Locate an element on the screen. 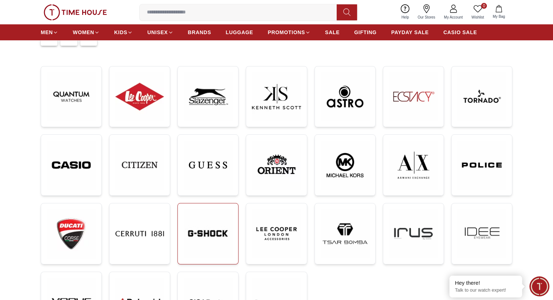  span: Help is located at coordinates (405, 17).